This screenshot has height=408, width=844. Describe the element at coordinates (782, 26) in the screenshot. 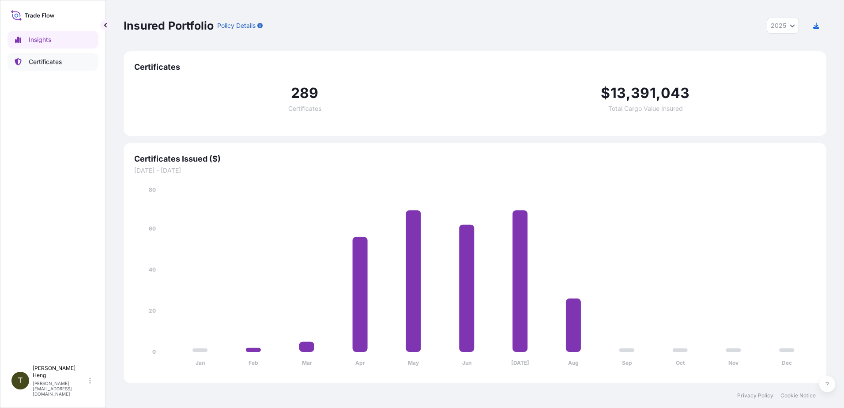

I see `button: Year Selector` at that location.